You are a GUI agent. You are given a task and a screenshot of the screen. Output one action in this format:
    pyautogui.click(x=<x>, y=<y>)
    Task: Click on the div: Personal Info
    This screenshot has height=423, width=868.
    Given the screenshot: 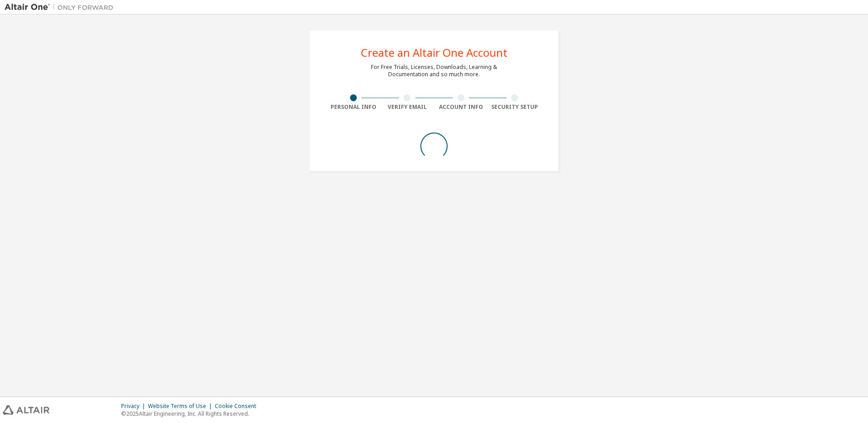 What is the action you would take?
    pyautogui.click(x=353, y=107)
    